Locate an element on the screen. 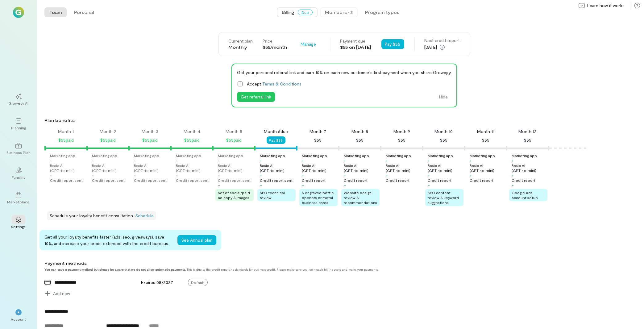 The width and height of the screenshot is (644, 329). span: Manage is located at coordinates (308, 44).